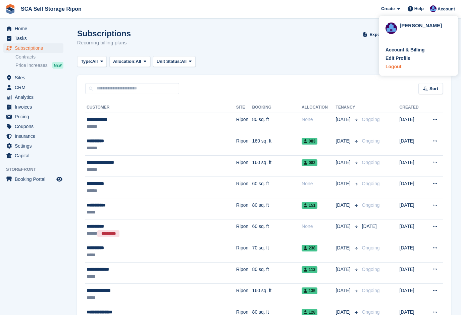  Describe the element at coordinates (310, 141) in the screenshot. I see `span: 083` at that location.